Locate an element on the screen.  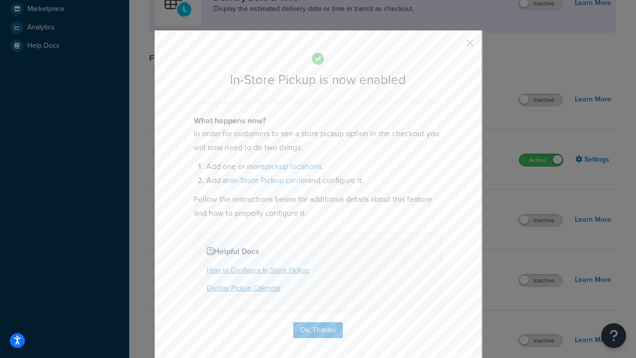
a: pickup locations is located at coordinates (293, 166).